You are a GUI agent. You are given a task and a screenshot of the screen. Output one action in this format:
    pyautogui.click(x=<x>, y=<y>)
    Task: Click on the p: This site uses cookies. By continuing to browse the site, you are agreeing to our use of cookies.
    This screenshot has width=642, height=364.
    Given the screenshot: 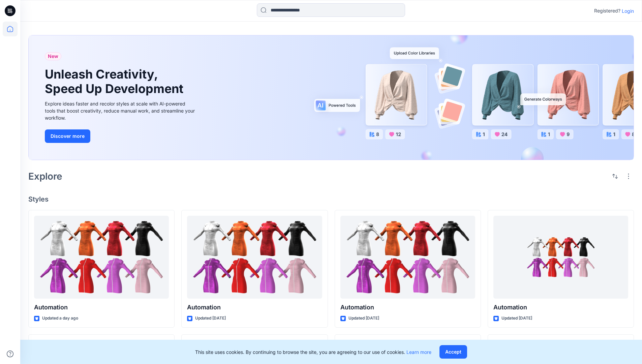 What is the action you would take?
    pyautogui.click(x=313, y=351)
    